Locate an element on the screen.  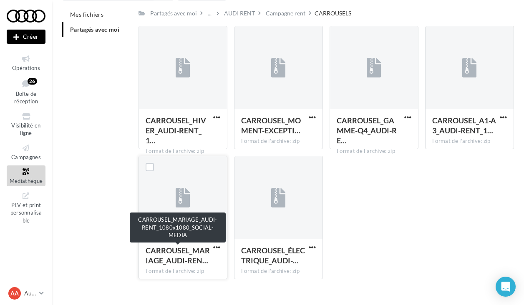
span: Partagés avec moi is located at coordinates (95, 29).